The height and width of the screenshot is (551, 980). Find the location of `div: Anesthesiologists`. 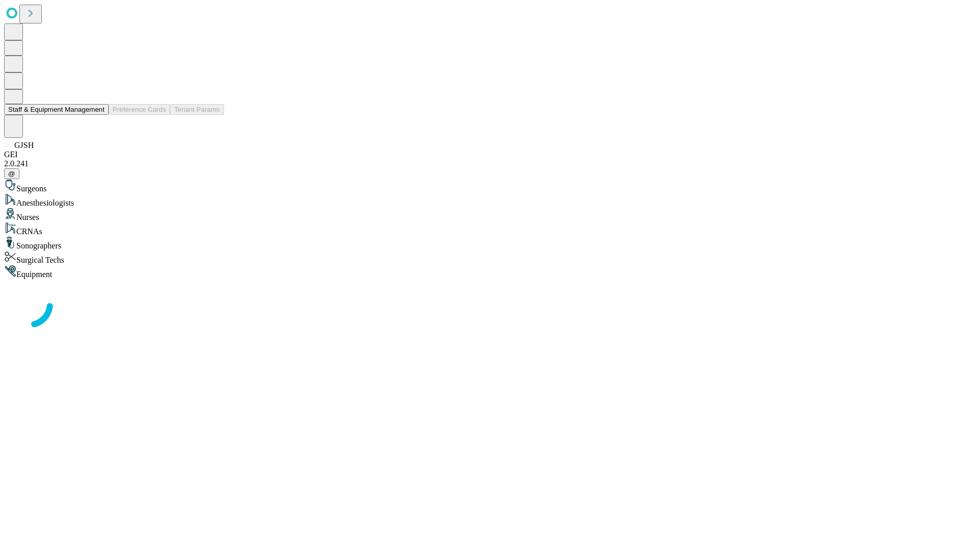

div: Anesthesiologists is located at coordinates (490, 201).